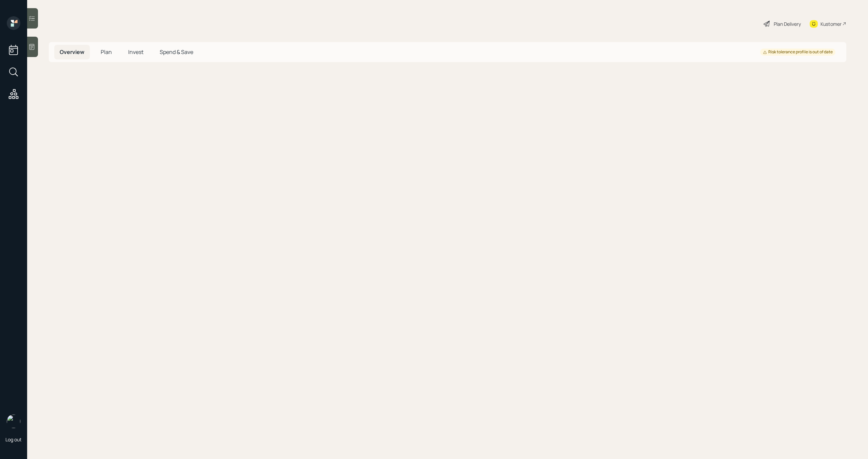  What do you see at coordinates (177, 52) in the screenshot?
I see `span: Spend & Save` at bounding box center [177, 52].